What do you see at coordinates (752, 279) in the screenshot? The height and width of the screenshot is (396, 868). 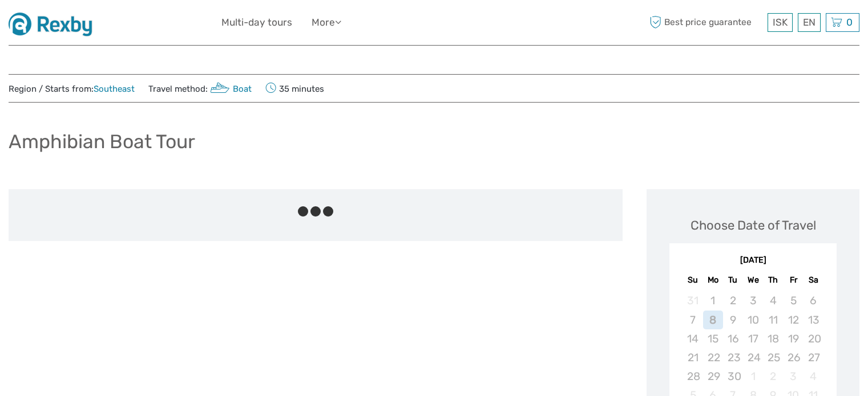 I see `div: We` at bounding box center [752, 279].